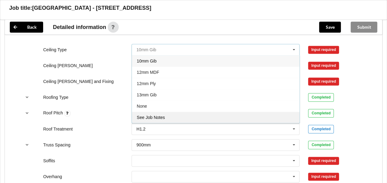 Image resolution: width=387 pixels, height=183 pixels. Describe the element at coordinates (142, 106) in the screenshot. I see `span: None` at that location.